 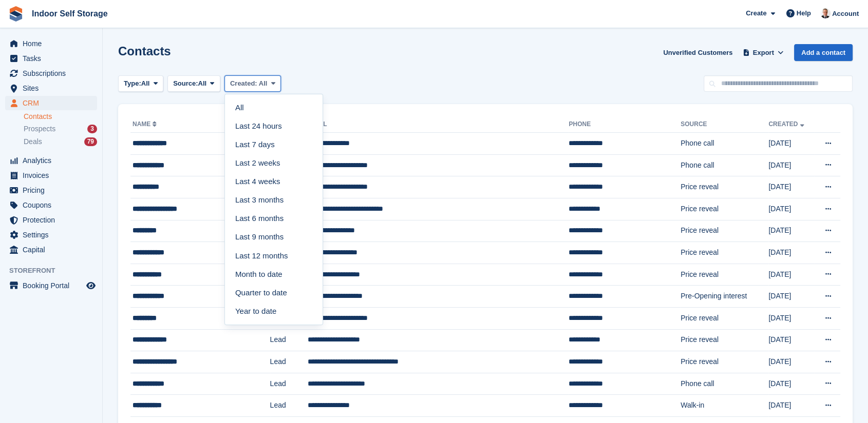 I want to click on span: Protection, so click(x=53, y=220).